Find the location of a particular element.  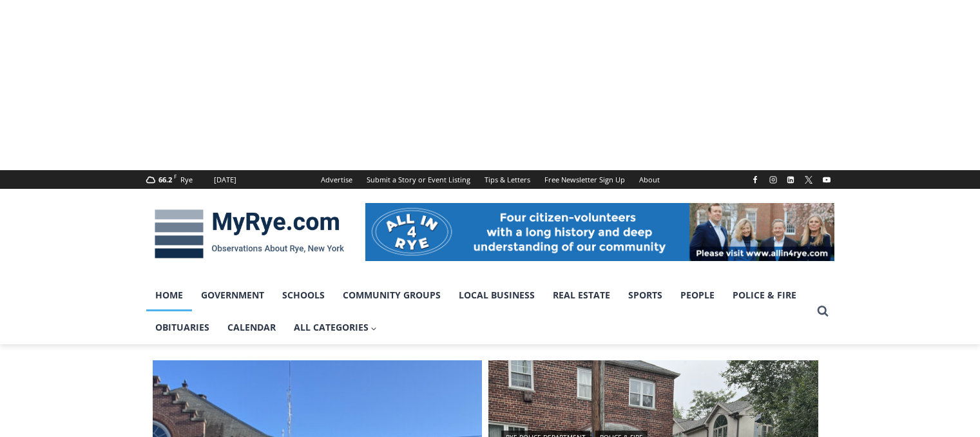

div: Rye is located at coordinates (186, 179).